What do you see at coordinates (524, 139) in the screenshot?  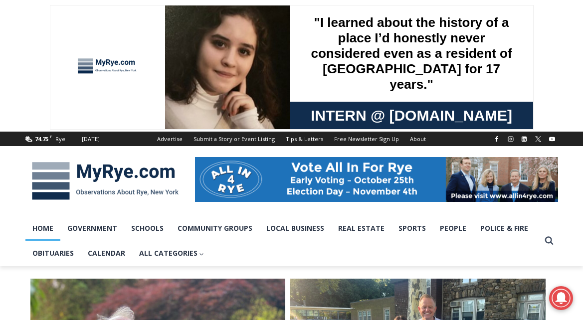 I see `a: Linkedin` at bounding box center [524, 139].